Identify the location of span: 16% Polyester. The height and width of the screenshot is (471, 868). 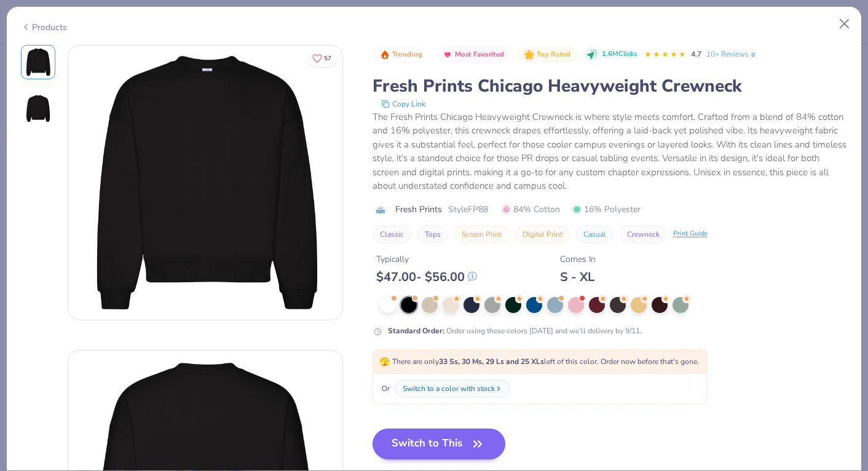
(606, 209).